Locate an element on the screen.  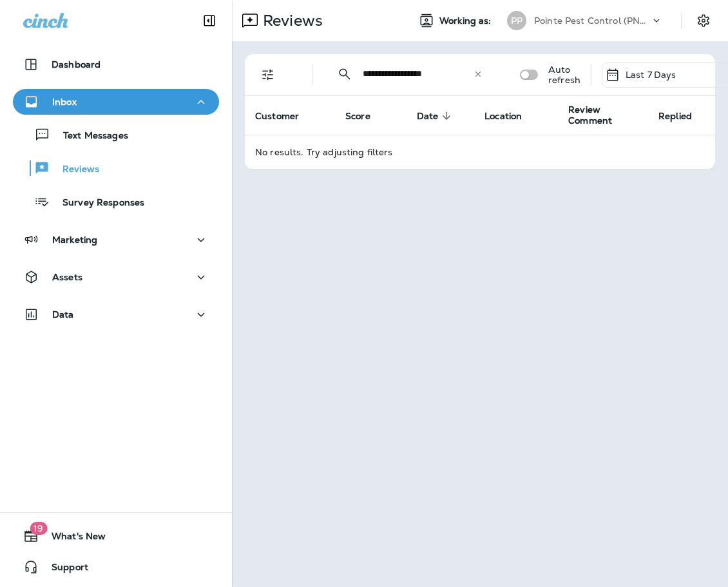
span: Working as: is located at coordinates (466, 20).